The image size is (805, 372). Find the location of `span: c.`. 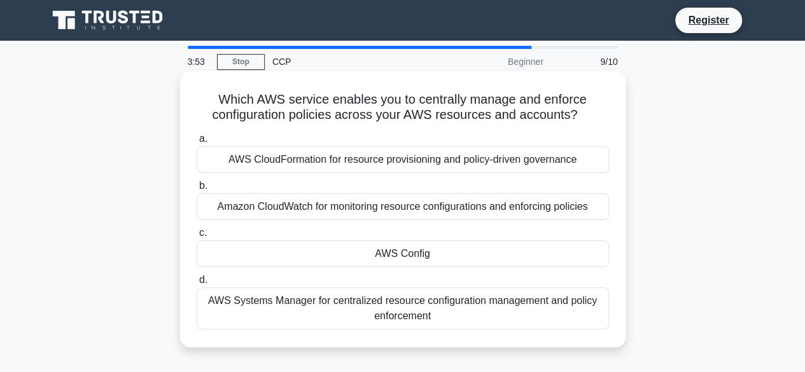

span: c. is located at coordinates (203, 232).